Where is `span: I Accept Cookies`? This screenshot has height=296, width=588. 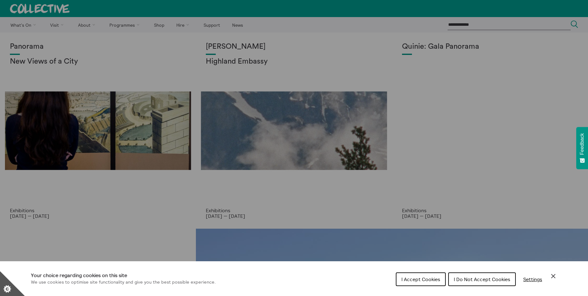 span: I Accept Cookies is located at coordinates (421, 279).